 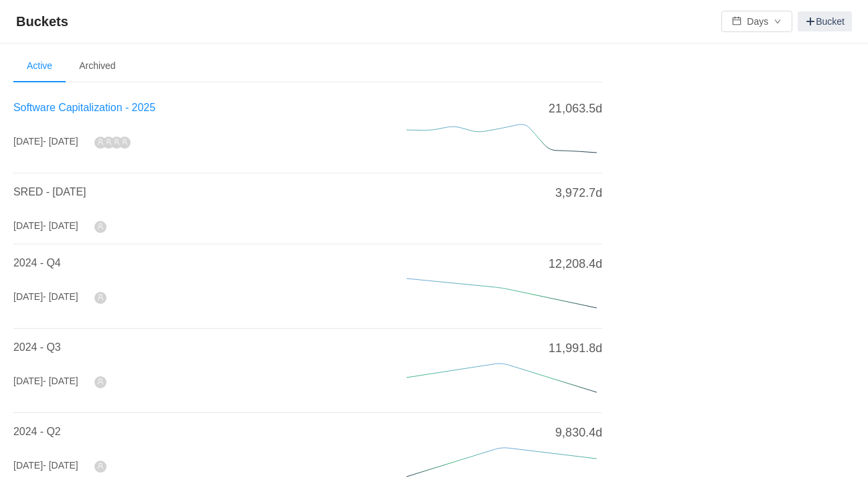 I want to click on span: Buckets, so click(x=46, y=22).